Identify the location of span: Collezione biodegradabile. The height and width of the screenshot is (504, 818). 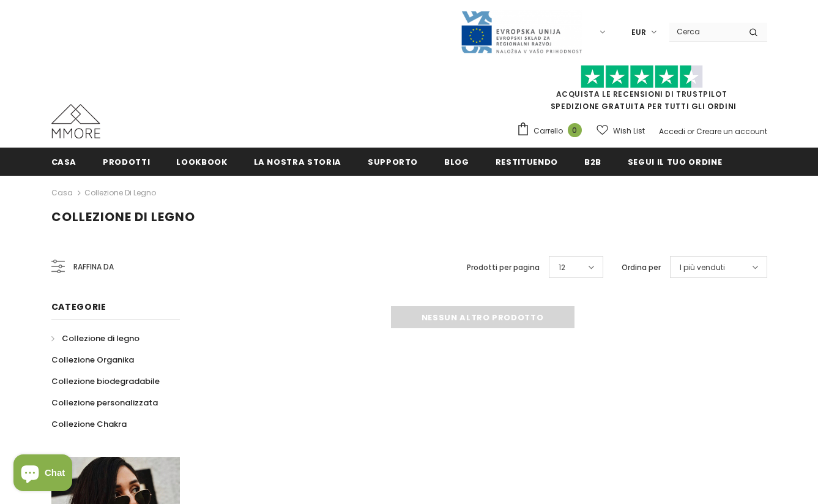
(105, 380).